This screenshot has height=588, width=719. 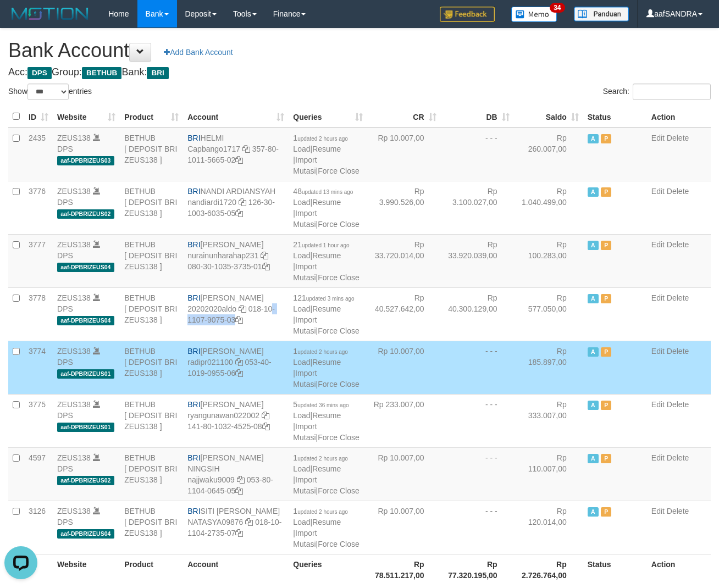 I want to click on span: updated 3 mins ago, so click(x=330, y=299).